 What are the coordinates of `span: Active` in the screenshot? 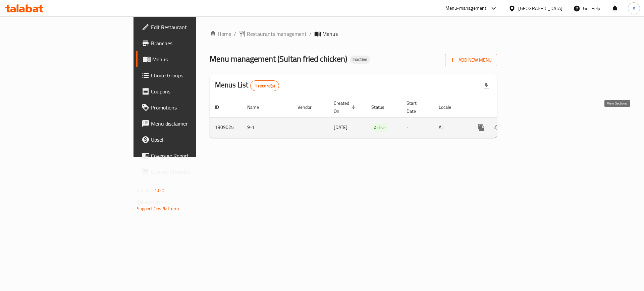 It's located at (380, 128).